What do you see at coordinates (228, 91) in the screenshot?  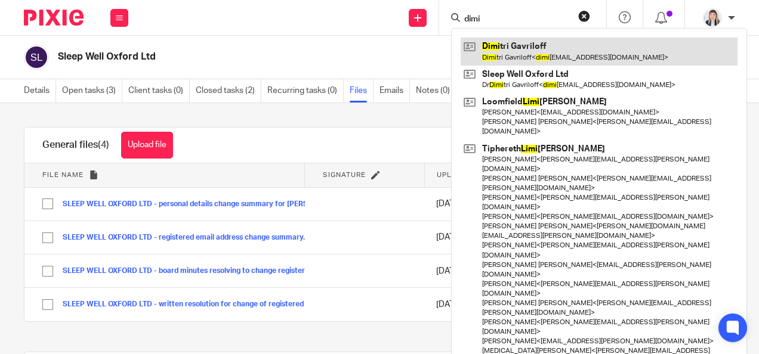 I see `a: Closed tasks (2)` at bounding box center [228, 91].